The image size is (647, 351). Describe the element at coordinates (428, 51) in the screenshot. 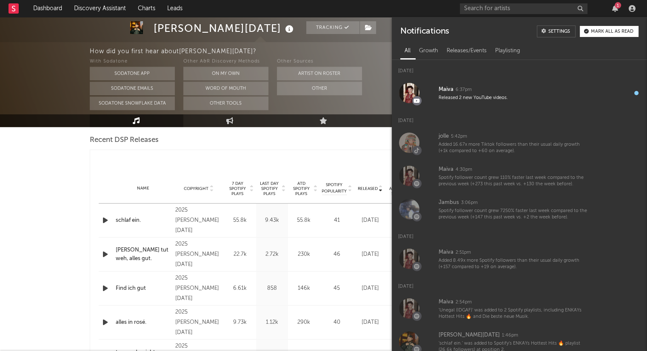

I see `div: Growth` at that location.